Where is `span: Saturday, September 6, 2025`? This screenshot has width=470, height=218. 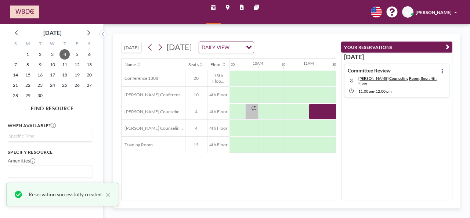
span: Saturday, September 6, 2025 is located at coordinates (89, 54).